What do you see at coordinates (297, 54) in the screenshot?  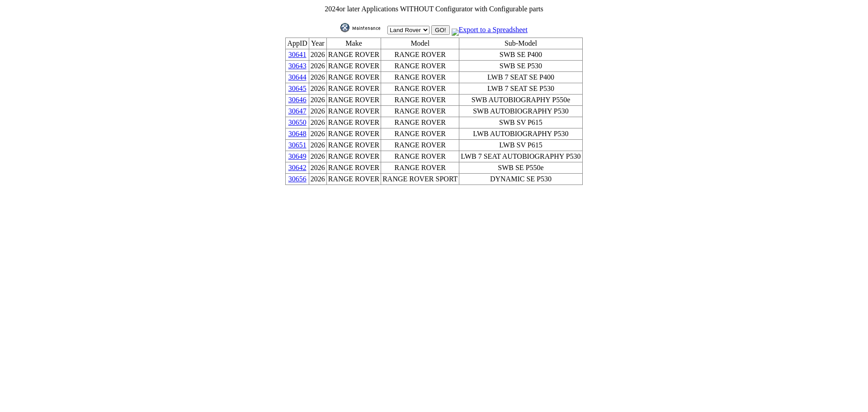 I see `a: 30641` at bounding box center [297, 54].